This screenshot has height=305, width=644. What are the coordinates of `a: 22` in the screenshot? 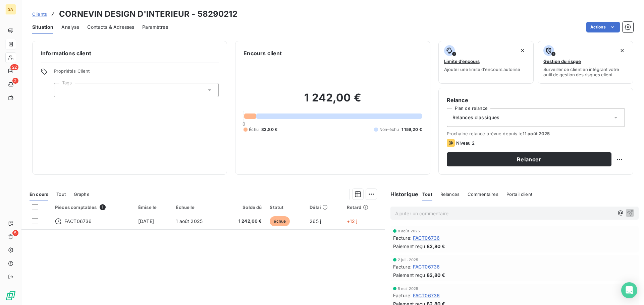 It's located at (11, 71).